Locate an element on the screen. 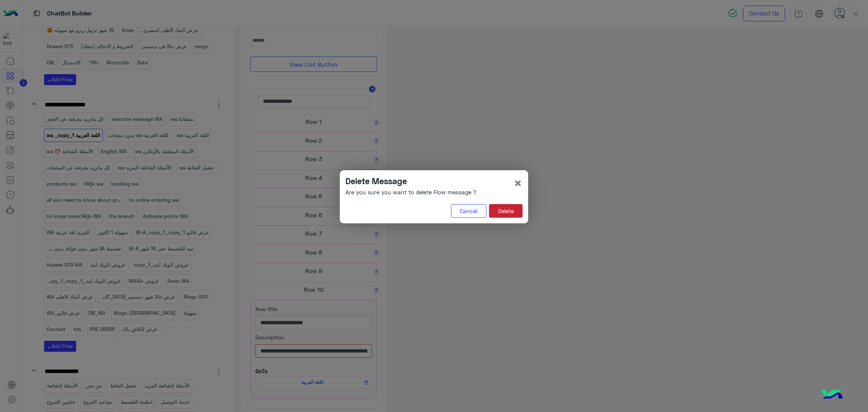 The width and height of the screenshot is (868, 412). h4: Delete Message is located at coordinates (411, 181).